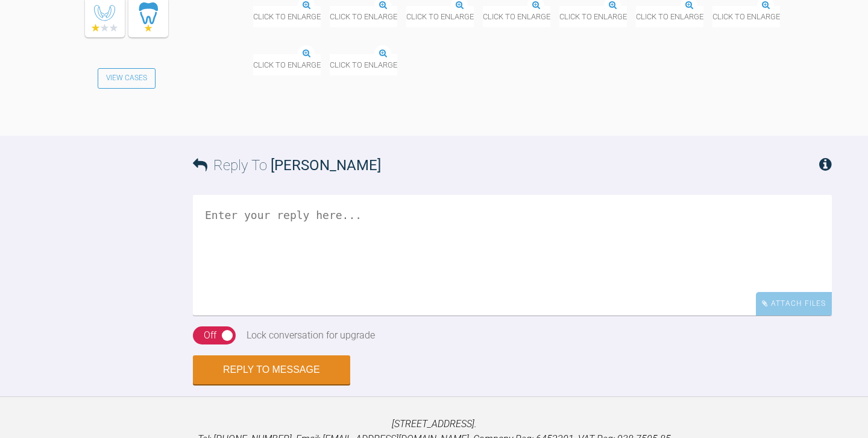 Image resolution: width=868 pixels, height=438 pixels. What do you see at coordinates (287, 165) in the screenshot?
I see `h3: Reply To` at bounding box center [287, 165].